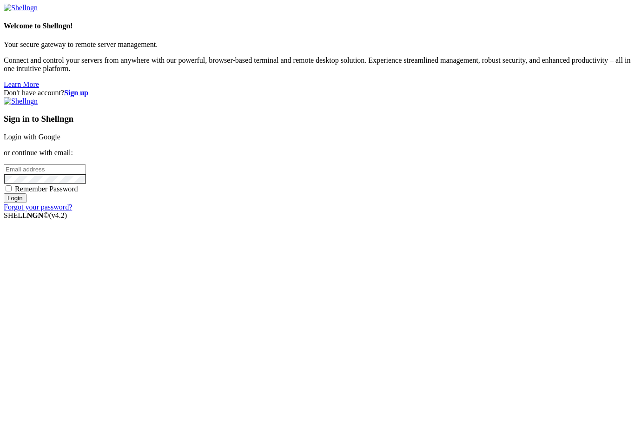  Describe the element at coordinates (317, 119) in the screenshot. I see `h3: Sign in to Shellngn` at that location.